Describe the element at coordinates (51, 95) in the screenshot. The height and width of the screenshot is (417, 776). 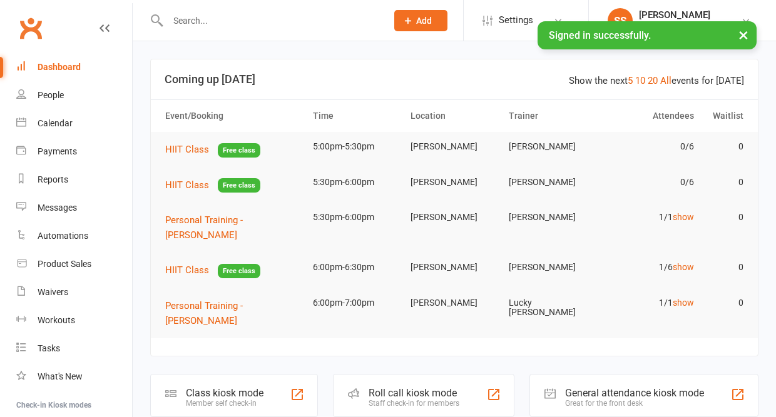
I see `div: People` at that location.